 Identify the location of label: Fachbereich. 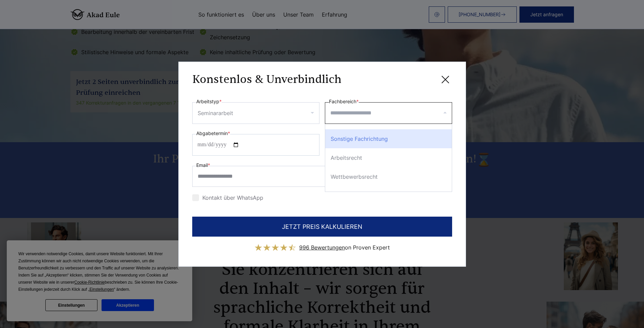
(344, 101).